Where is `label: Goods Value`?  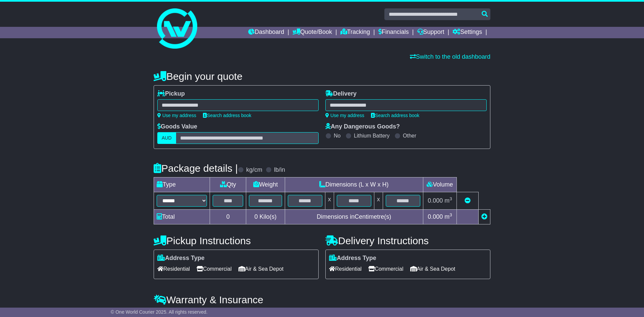
label: Goods Value is located at coordinates (177, 127).